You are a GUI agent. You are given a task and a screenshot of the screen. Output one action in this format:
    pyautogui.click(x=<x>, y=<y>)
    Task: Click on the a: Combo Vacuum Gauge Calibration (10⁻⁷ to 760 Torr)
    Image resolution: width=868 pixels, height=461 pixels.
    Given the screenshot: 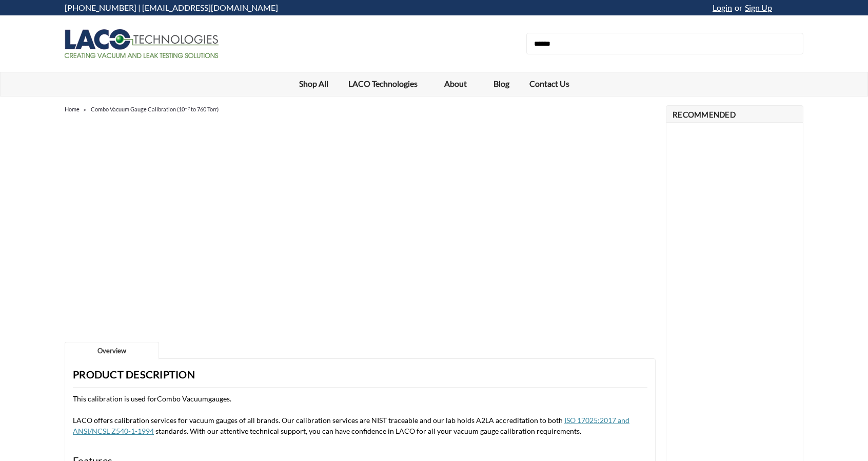 What is the action you would take?
    pyautogui.click(x=154, y=109)
    